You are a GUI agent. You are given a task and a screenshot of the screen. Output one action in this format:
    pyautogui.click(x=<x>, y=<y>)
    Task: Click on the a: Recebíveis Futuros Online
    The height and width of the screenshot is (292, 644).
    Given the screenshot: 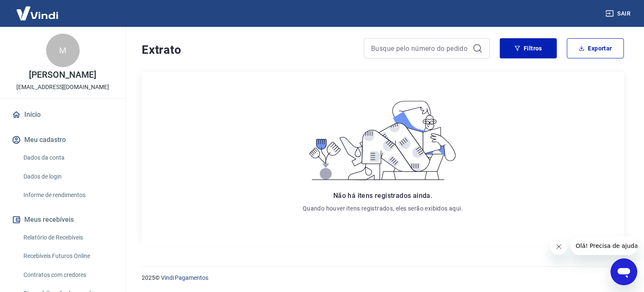 What is the action you would take?
    pyautogui.click(x=68, y=256)
    